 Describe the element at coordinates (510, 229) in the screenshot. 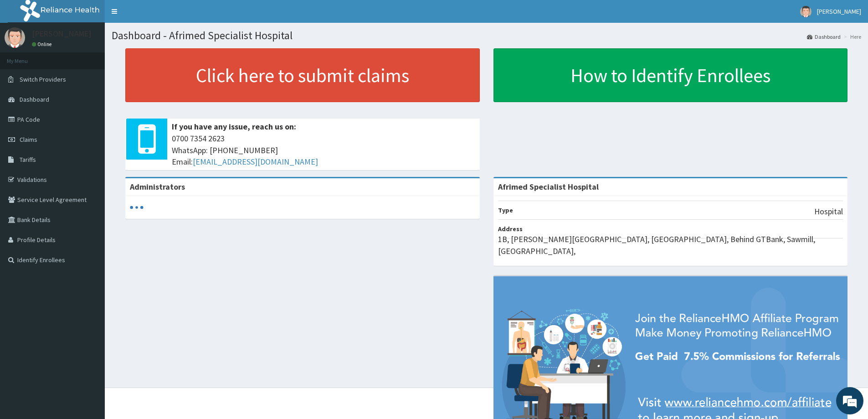

I see `b: Address` at that location.